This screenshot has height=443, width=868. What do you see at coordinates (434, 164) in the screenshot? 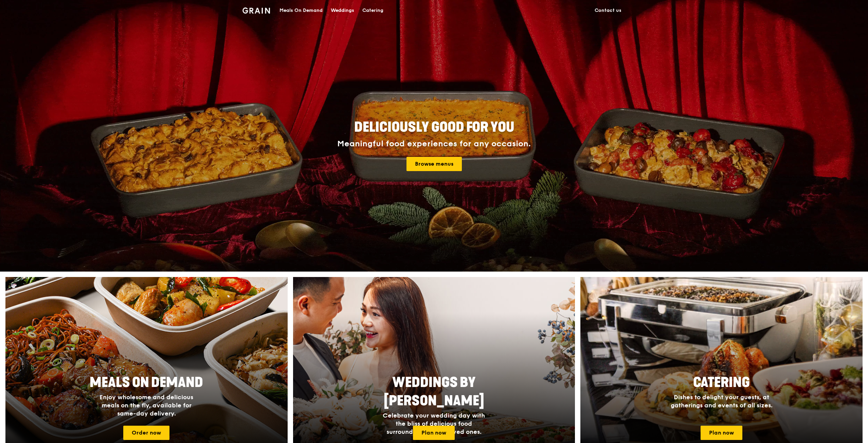
I see `a: Browse menus` at bounding box center [434, 164].